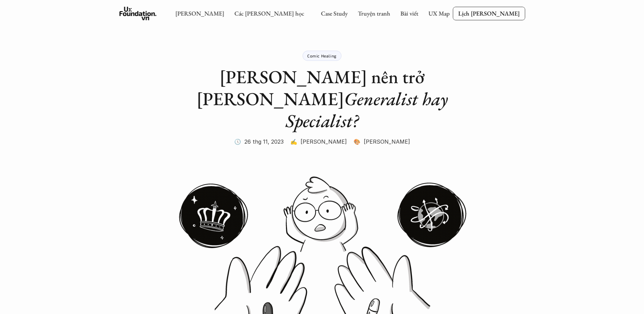 This screenshot has height=314, width=644. Describe the element at coordinates (334, 13) in the screenshot. I see `a: Case Study` at that location.